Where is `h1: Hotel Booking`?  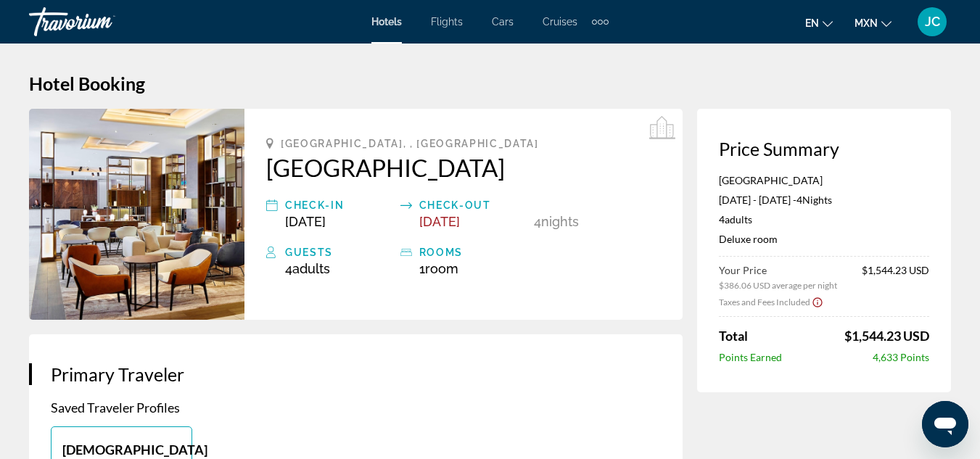 h1: Hotel Booking is located at coordinates (490, 84).